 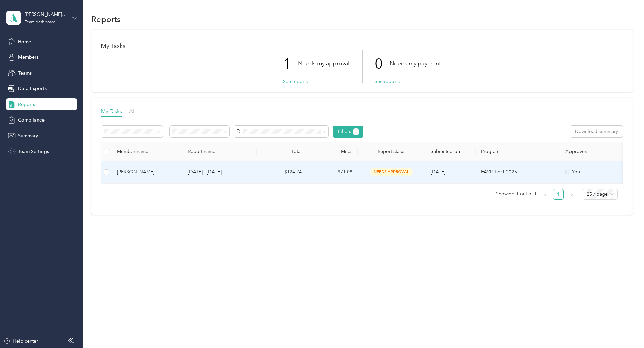 I want to click on button: 1, so click(x=356, y=132).